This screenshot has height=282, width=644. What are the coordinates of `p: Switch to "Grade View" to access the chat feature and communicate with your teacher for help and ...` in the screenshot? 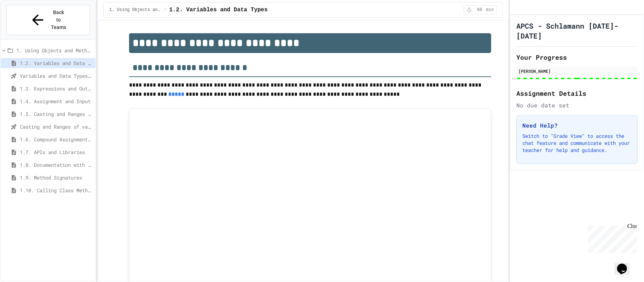 It's located at (577, 143).